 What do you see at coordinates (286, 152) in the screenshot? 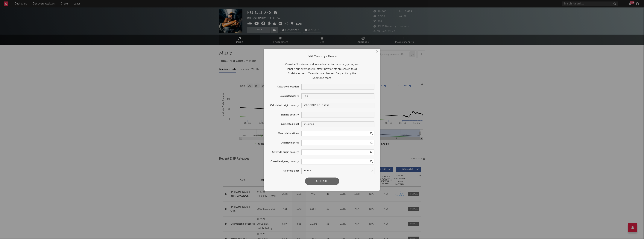
I see `label: Override origin country:` at bounding box center [286, 152].